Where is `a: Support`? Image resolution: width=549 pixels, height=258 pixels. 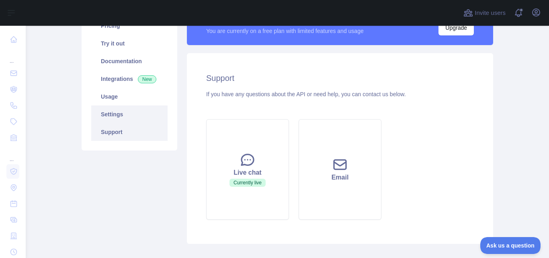 a: Support is located at coordinates (129, 132).